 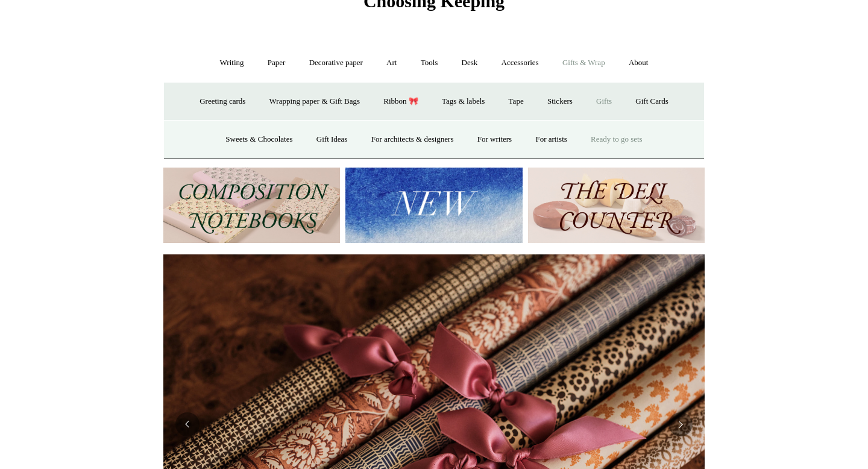 What do you see at coordinates (276, 63) in the screenshot?
I see `a: Paper` at bounding box center [276, 63].